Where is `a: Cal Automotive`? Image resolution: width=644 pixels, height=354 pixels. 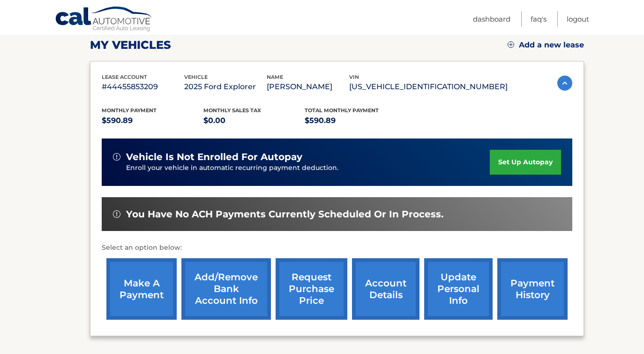
a: Cal Automotive is located at coordinates (104, 20).